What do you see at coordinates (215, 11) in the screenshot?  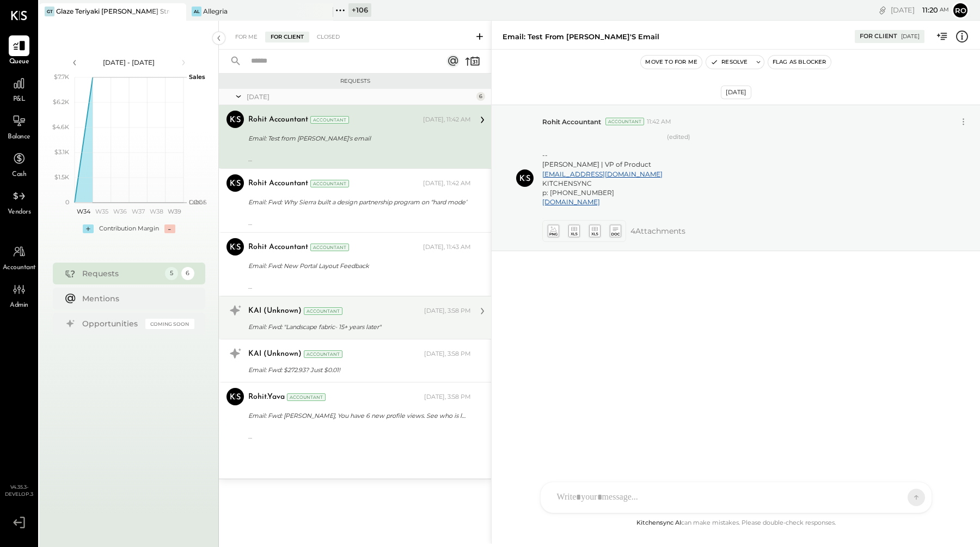 I see `div: Allegria` at bounding box center [215, 11].